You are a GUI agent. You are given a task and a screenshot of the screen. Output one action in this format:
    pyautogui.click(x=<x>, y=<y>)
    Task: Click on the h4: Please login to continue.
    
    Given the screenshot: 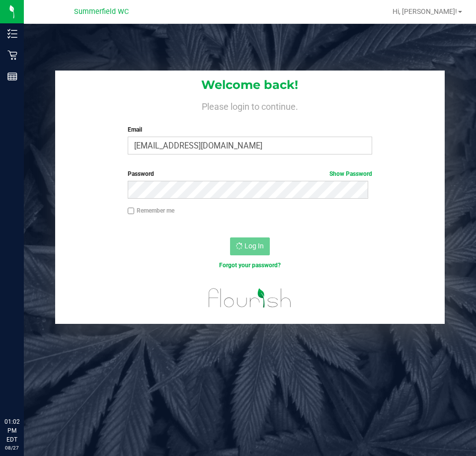 What is the action you would take?
    pyautogui.click(x=249, y=105)
    